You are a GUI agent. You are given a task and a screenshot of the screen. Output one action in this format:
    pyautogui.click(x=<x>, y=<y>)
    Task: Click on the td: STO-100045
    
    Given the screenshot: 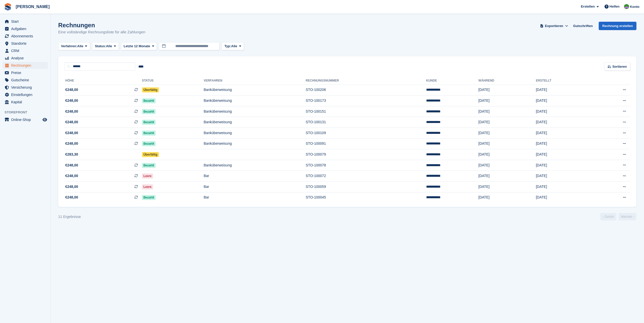 What is the action you would take?
    pyautogui.click(x=366, y=197)
    